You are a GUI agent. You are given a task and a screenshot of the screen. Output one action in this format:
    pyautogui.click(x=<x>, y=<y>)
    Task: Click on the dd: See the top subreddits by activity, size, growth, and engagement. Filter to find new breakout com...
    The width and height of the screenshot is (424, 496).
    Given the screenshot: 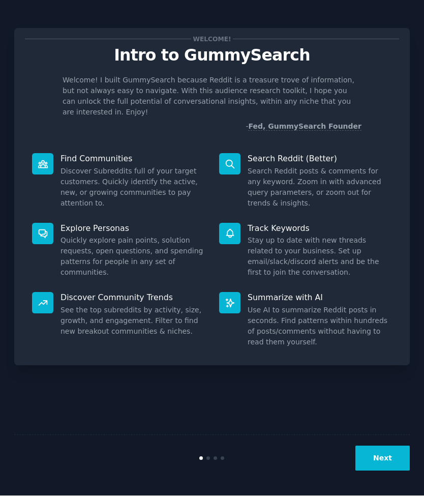 What is the action you would take?
    pyautogui.click(x=133, y=321)
    